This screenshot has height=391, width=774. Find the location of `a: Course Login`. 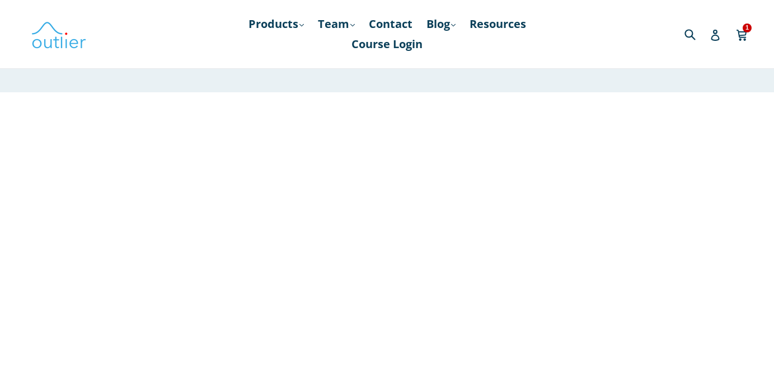

a: Course Login is located at coordinates (387, 44).